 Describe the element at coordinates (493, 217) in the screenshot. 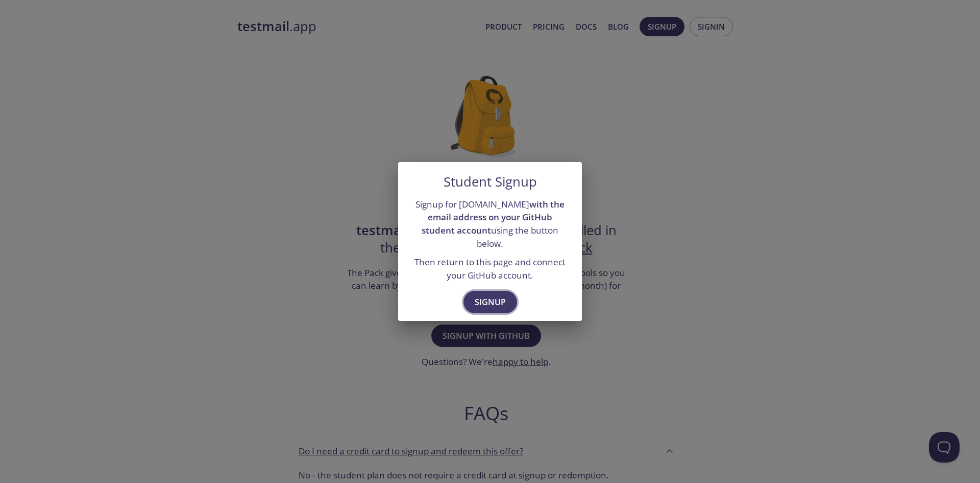

I see `strong: with the email address on your GitHub student account` at that location.